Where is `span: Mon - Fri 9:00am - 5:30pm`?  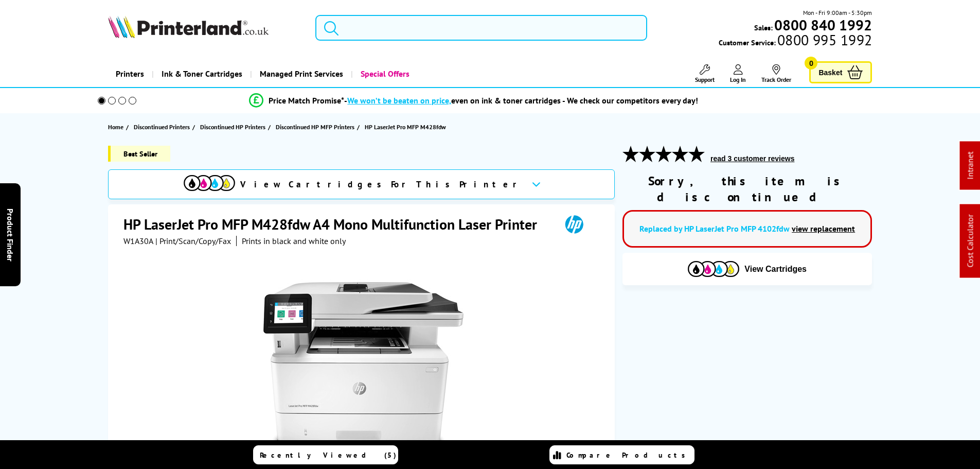
span: Mon - Fri 9:00am - 5:30pm is located at coordinates (837, 12).